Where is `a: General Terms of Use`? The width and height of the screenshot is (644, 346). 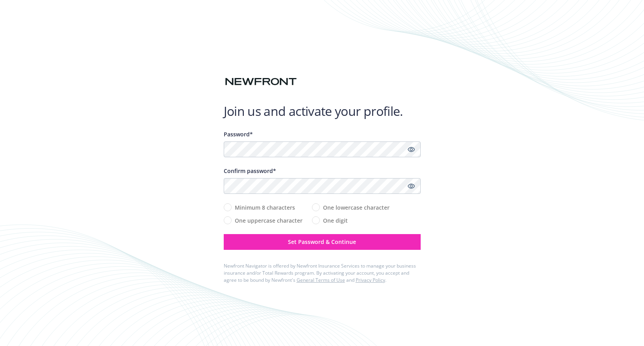
a: General Terms of Use is located at coordinates (320, 280).